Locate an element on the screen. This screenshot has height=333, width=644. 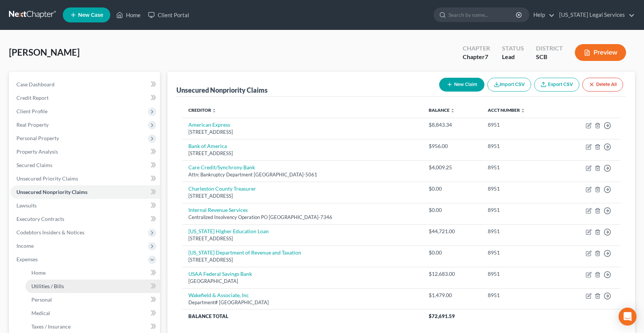
span: Unsecured Nonpriority Claims is located at coordinates (52, 192).